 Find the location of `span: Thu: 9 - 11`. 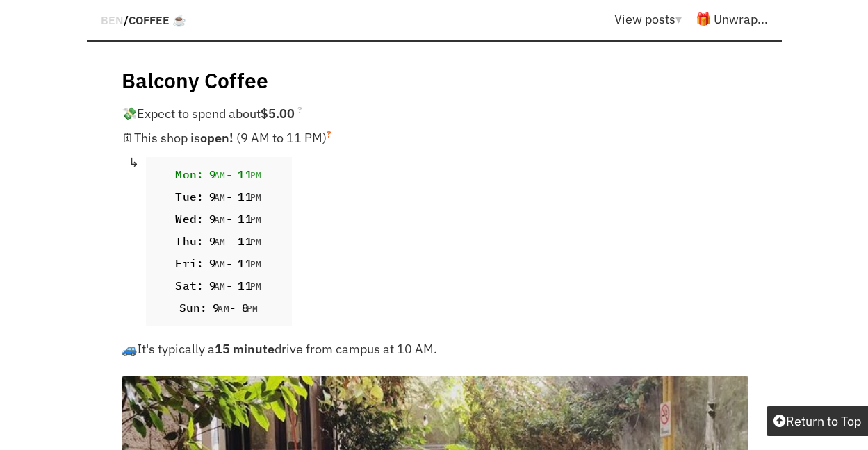

span: Thu: 9 - 11 is located at coordinates (219, 242).